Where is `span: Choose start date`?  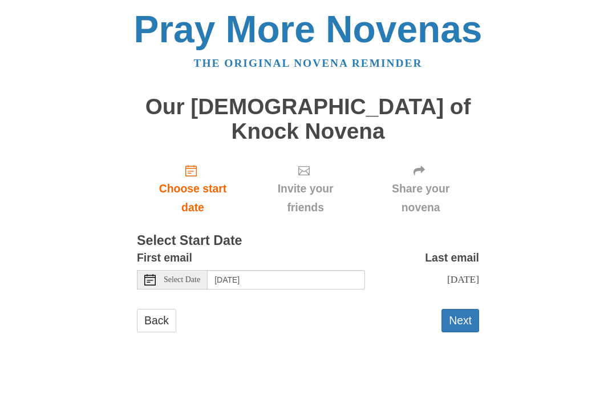 span: Choose start date is located at coordinates (193, 198).